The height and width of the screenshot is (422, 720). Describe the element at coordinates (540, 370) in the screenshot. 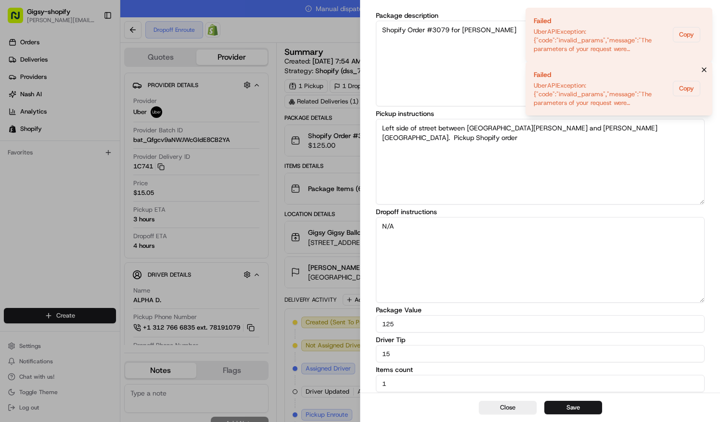

I see `label: Items count` at that location.